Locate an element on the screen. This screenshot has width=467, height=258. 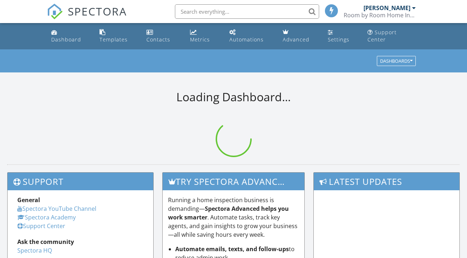
div: Templates is located at coordinates (114, 39).